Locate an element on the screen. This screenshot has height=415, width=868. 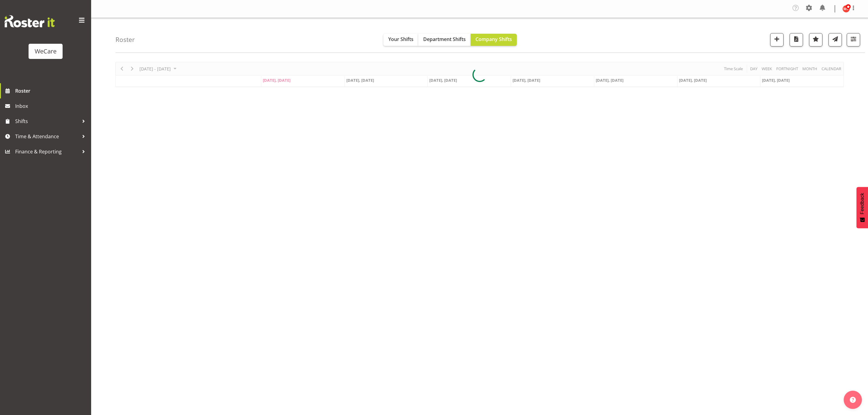
span: Inbox is located at coordinates (52, 106).